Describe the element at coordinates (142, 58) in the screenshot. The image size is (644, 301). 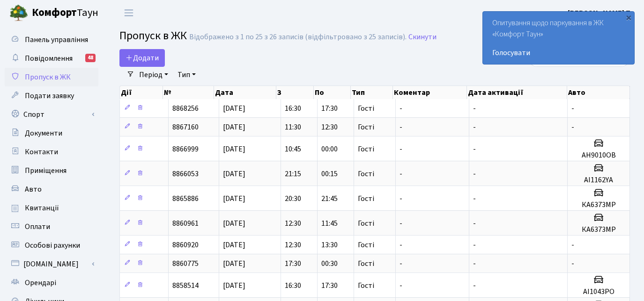
I see `span: Додати` at that location.